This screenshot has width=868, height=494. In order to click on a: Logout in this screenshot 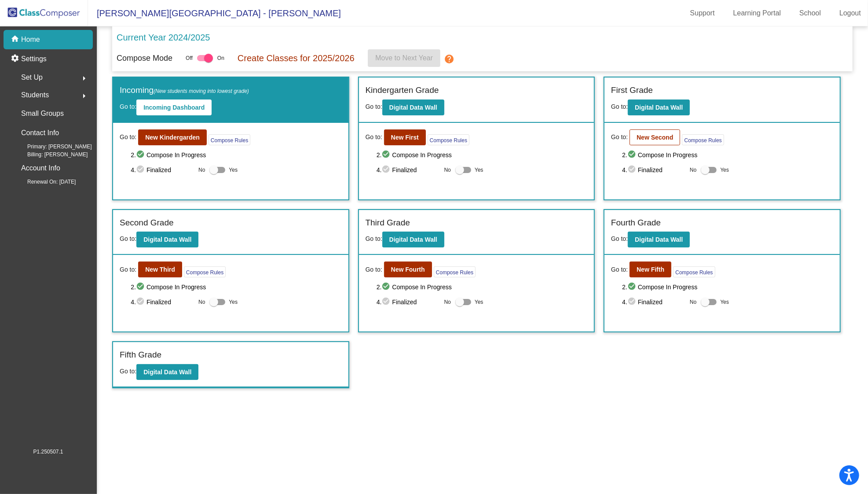, I will do `click(850, 13)`.